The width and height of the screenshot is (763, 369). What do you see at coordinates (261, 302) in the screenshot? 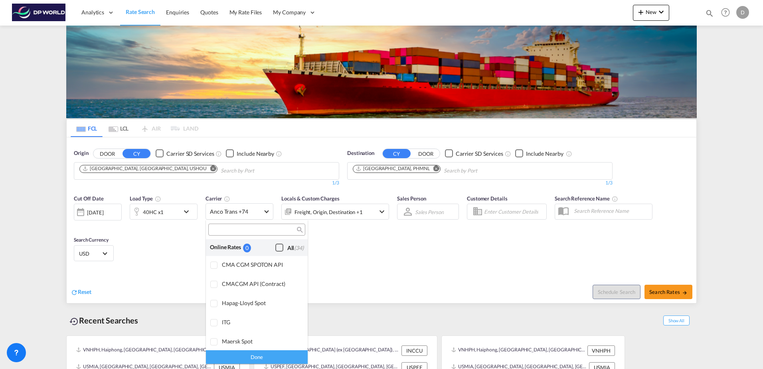
I see `div: Hapag-Lloyd Spot` at bounding box center [261, 302].